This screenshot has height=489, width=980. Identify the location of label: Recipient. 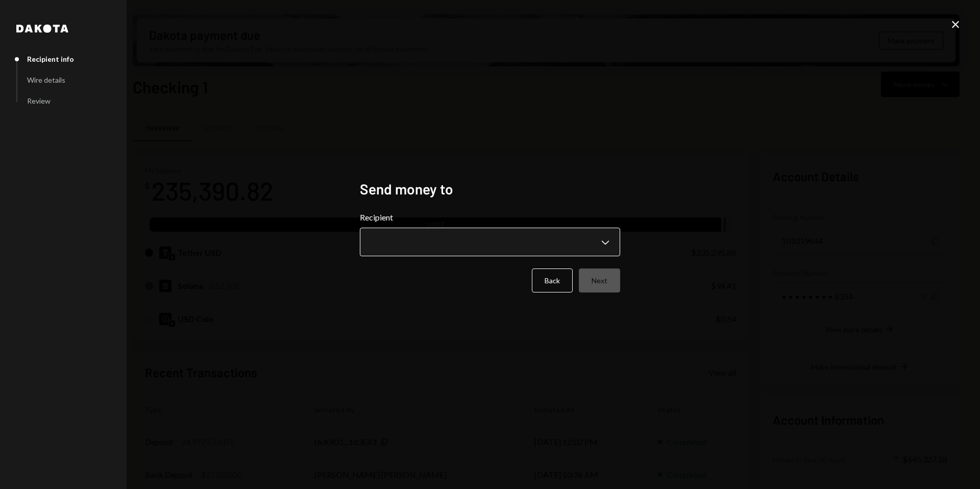
(490, 217).